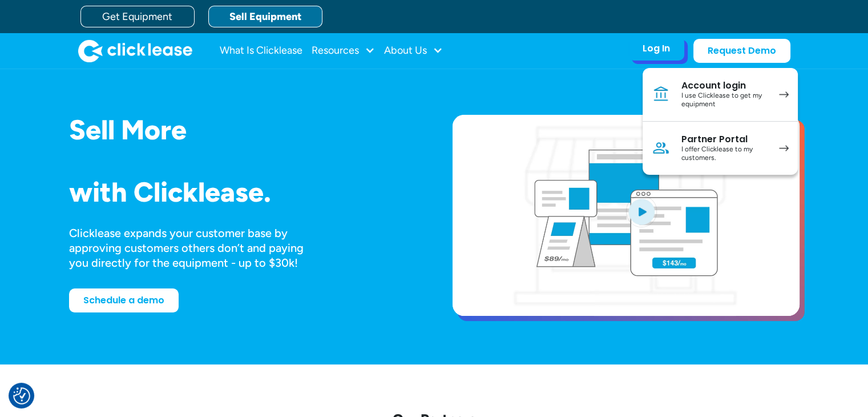  Describe the element at coordinates (242, 192) in the screenshot. I see `h1: with Clicklease.` at that location.